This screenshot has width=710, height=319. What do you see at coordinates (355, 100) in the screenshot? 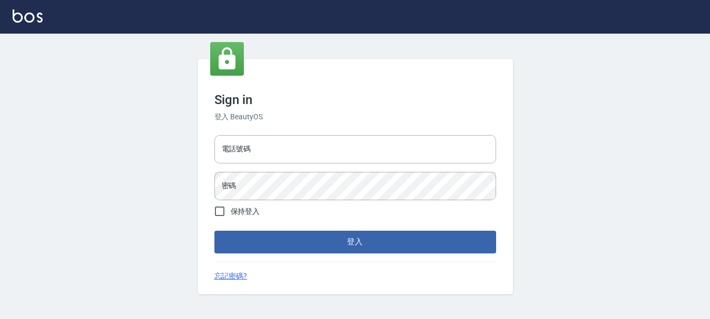
I see `h3: Sign in` at bounding box center [355, 100].